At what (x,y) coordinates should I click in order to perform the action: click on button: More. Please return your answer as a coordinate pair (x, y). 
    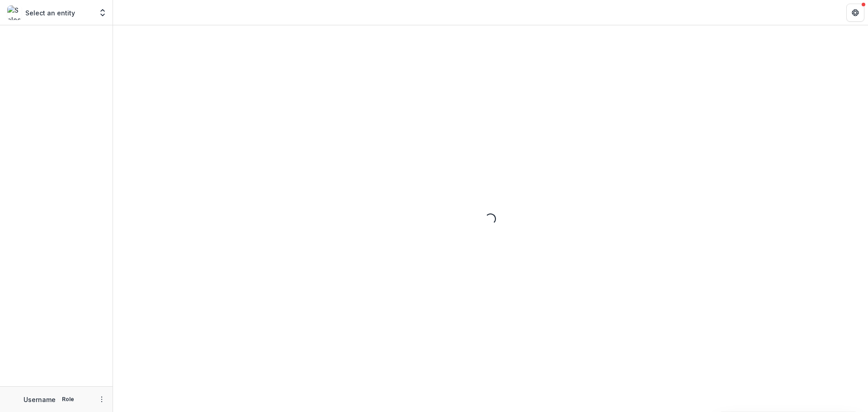
    Looking at the image, I should click on (102, 399).